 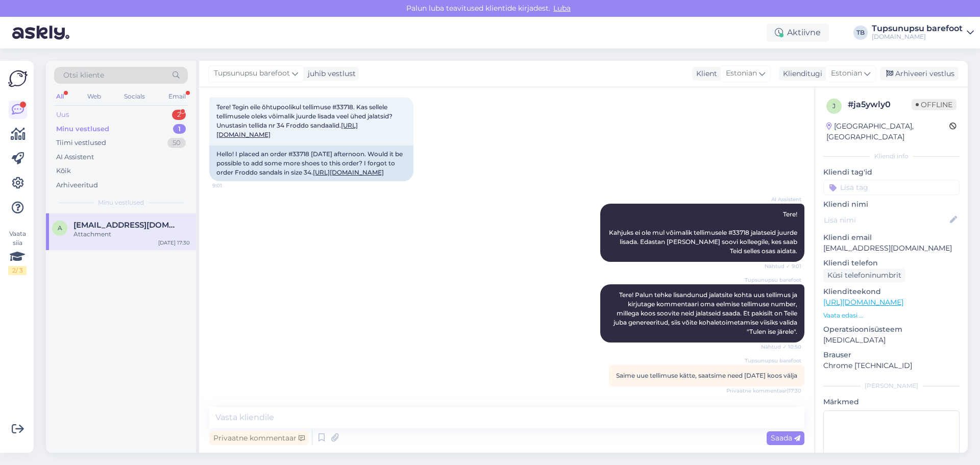 What do you see at coordinates (17, 271) in the screenshot?
I see `div: 2 / 3` at bounding box center [17, 271].